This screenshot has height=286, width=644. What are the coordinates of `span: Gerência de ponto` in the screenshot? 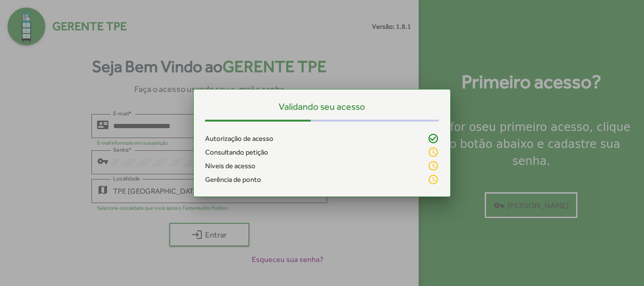 It's located at (233, 179).